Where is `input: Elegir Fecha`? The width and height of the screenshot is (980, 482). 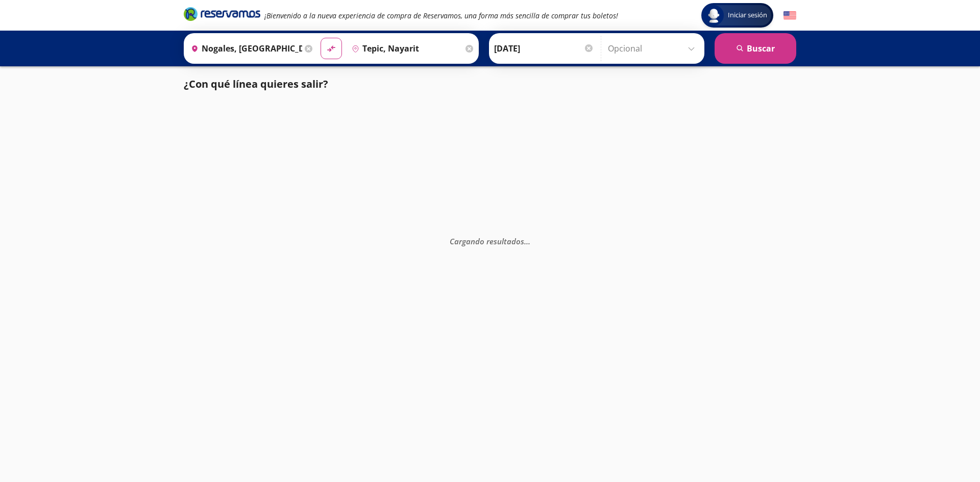 input: Elegir Fecha is located at coordinates (544, 48).